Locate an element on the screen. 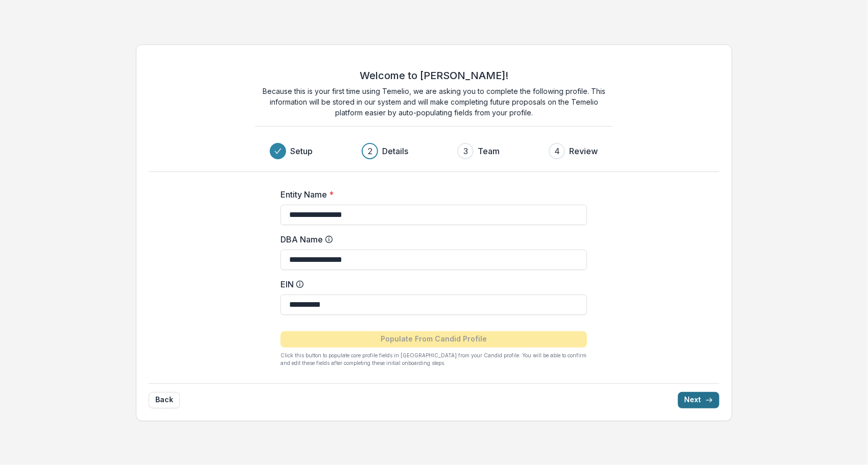  label: EIN is located at coordinates (431, 285).